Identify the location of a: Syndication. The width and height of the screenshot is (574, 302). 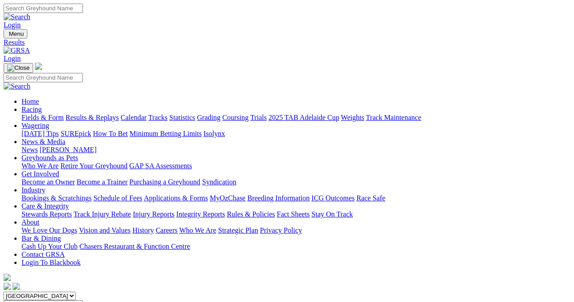
(219, 182).